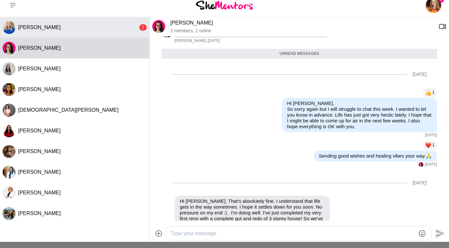 This screenshot has height=248, width=449. I want to click on img: She Mentors Logo, so click(224, 5).